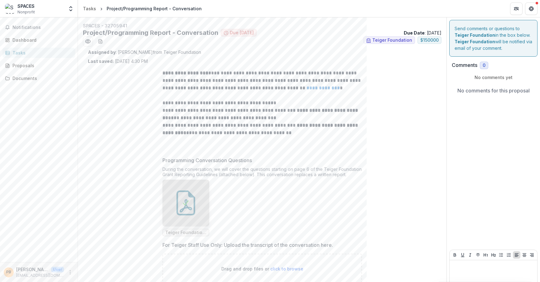  I want to click on strong: Last saved:, so click(101, 61).